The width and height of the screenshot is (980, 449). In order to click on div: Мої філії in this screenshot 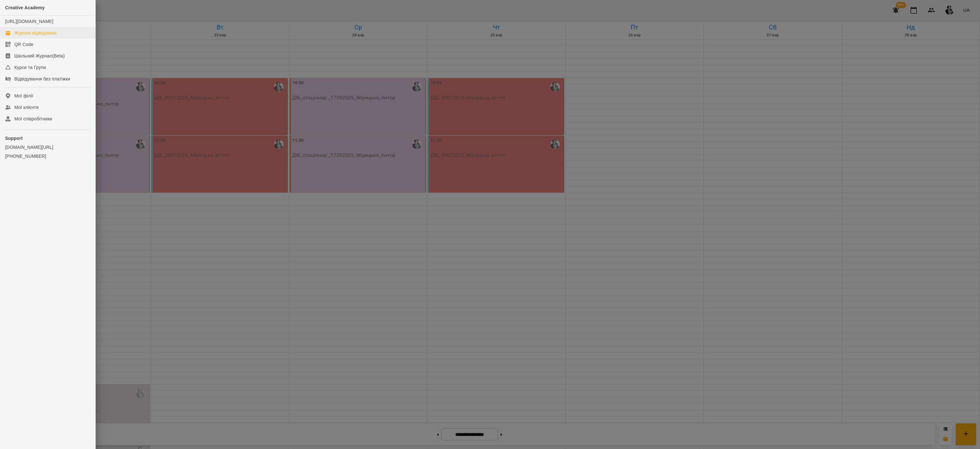, I will do `click(23, 96)`.